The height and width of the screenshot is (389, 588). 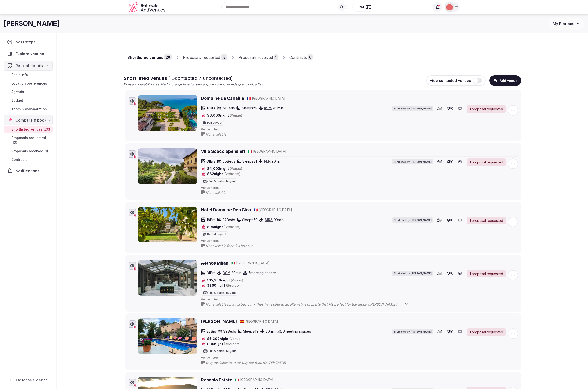 What do you see at coordinates (223, 98) in the screenshot?
I see `h2: Domaine de Canaille` at bounding box center [223, 98].